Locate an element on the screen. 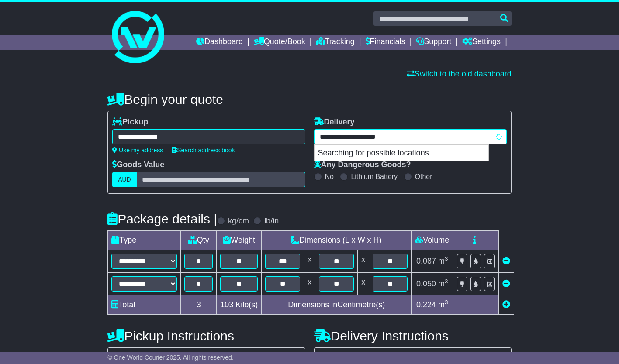 This screenshot has width=619, height=364. label: No is located at coordinates (329, 176).